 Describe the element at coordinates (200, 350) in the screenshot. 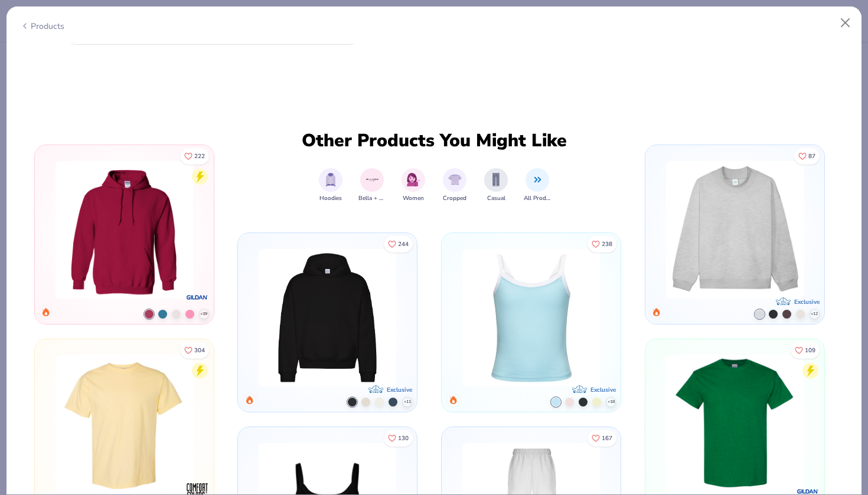

I see `span: 304` at that location.